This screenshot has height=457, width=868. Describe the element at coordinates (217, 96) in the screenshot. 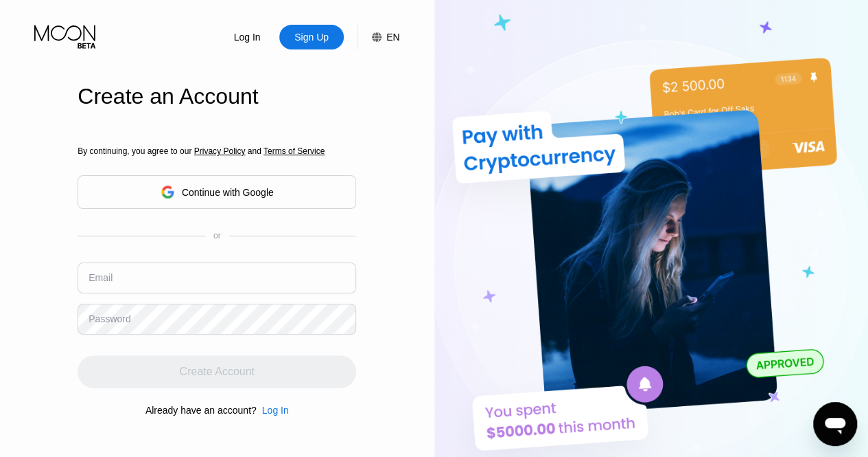

I see `div: Create an Account` at that location.